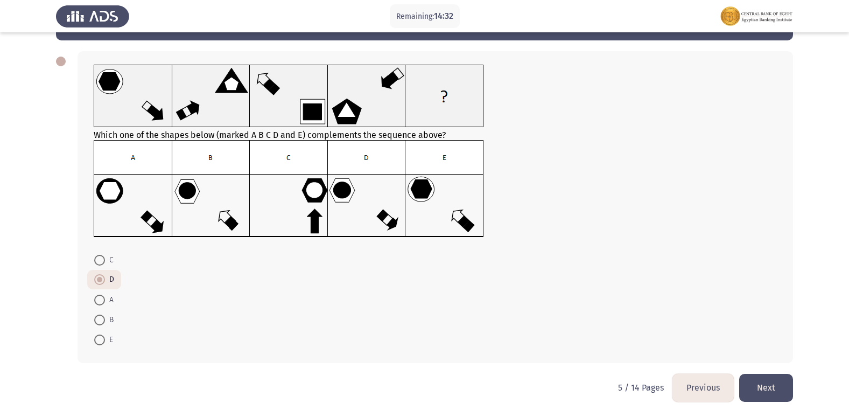 This screenshot has width=849, height=417. What do you see at coordinates (289, 96) in the screenshot?
I see `img: UkFYMDA2OUF1cGRhdGVkLnBuZzE2MjIwMzE3MzEyNzQ=.png` at bounding box center [289, 96].